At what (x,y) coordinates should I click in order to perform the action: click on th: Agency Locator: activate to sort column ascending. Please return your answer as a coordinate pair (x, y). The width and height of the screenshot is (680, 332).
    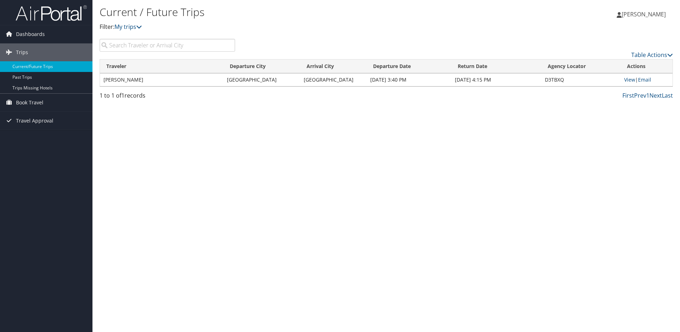
    Looking at the image, I should click on (581, 66).